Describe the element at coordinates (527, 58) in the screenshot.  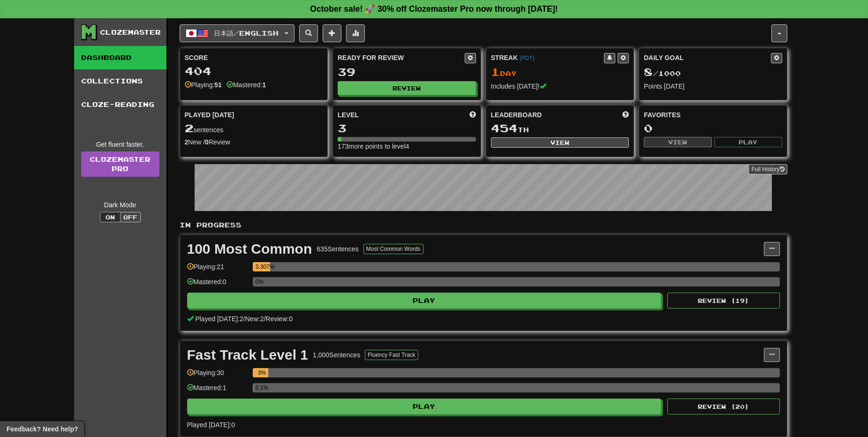
I see `a: (PDT)` at that location.